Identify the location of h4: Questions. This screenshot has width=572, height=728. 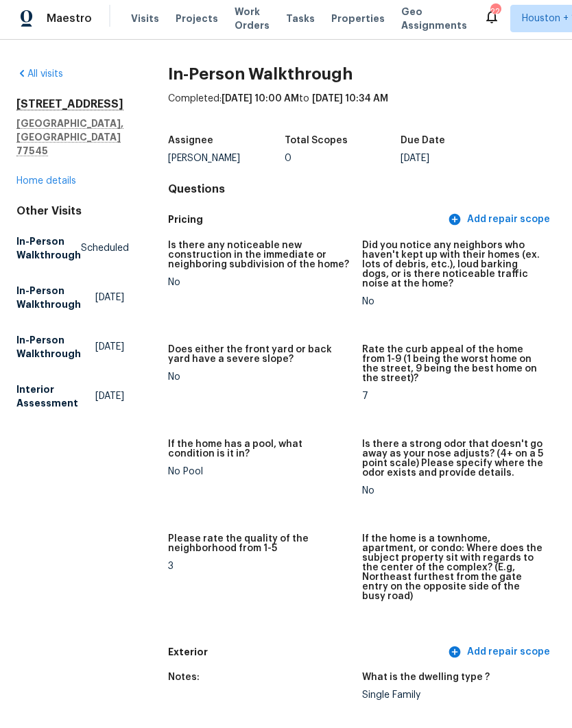
(361, 192).